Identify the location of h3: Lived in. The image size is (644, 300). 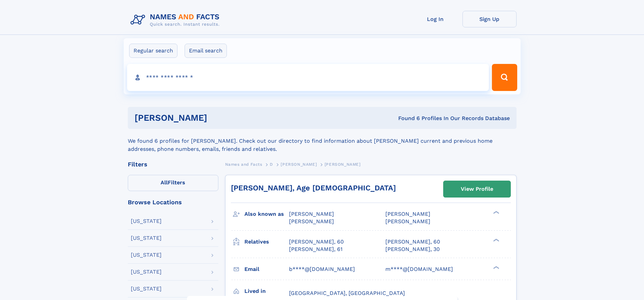
(267, 291).